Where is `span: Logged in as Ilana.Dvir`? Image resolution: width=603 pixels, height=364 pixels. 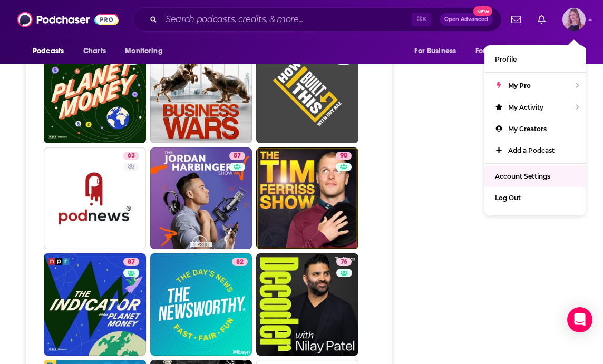 span: Logged in as Ilana.Dvir is located at coordinates (574, 20).